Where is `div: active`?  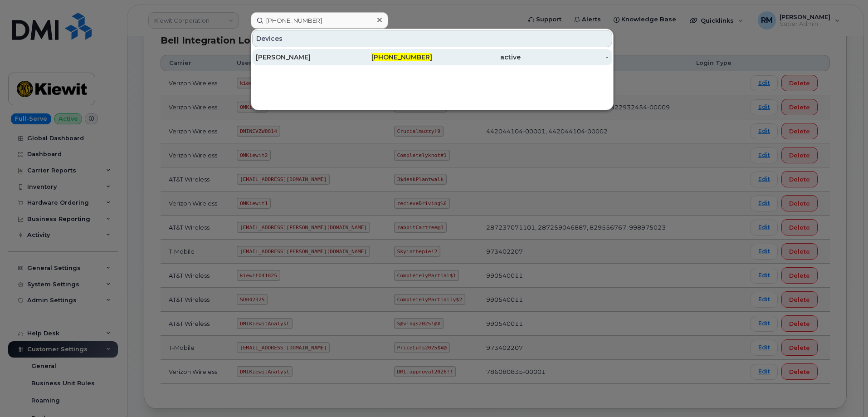 div: active is located at coordinates (476, 57).